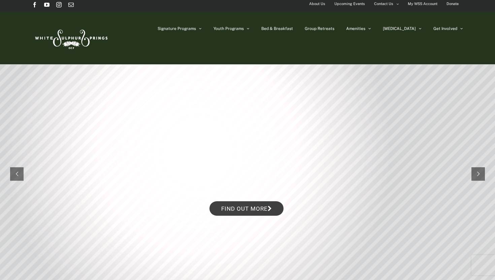 The image size is (495, 280). What do you see at coordinates (310, 29) in the screenshot?
I see `nav: Main Menu` at bounding box center [310, 29].